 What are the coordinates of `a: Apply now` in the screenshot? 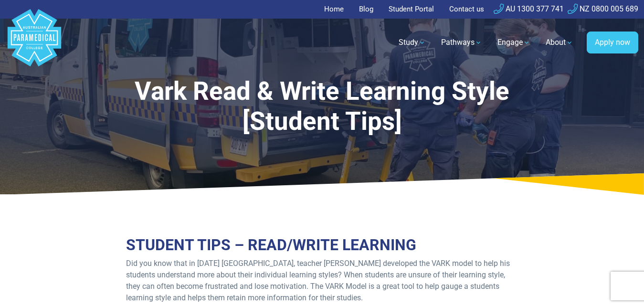 It's located at (612, 42).